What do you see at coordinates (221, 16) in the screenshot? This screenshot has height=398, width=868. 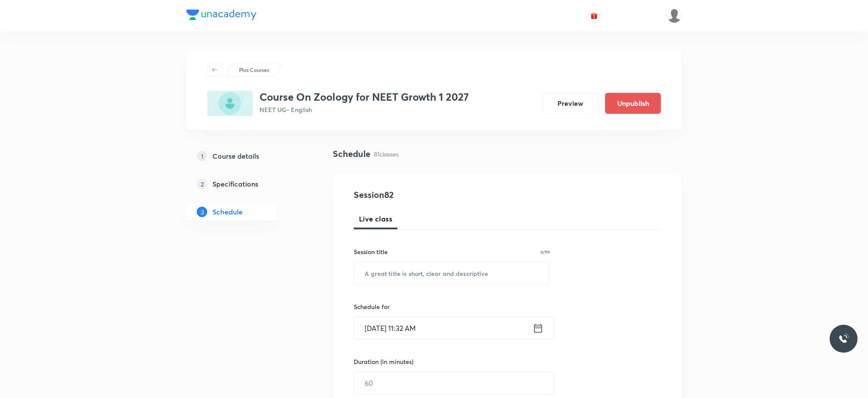 I see `a: Company Logo` at bounding box center [221, 16].